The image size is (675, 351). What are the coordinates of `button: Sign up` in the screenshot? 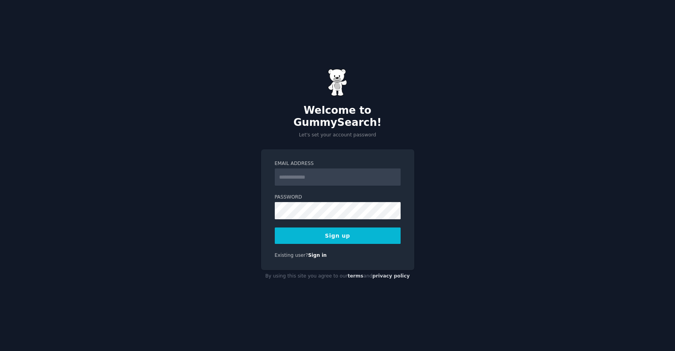 It's located at (338, 236).